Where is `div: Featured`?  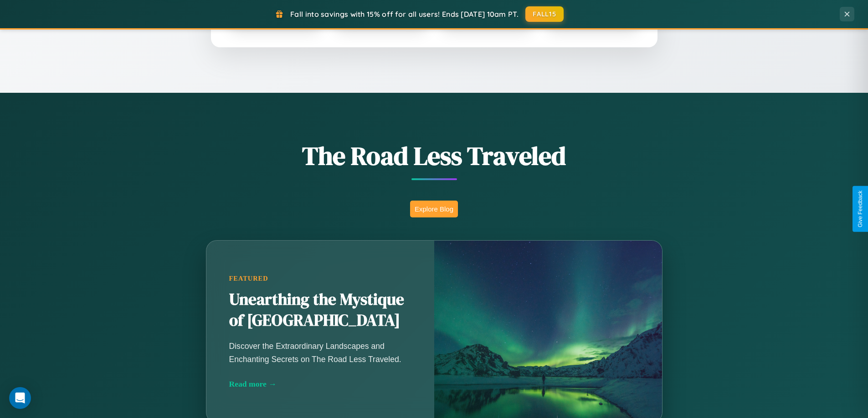
div: Featured is located at coordinates (321, 279).